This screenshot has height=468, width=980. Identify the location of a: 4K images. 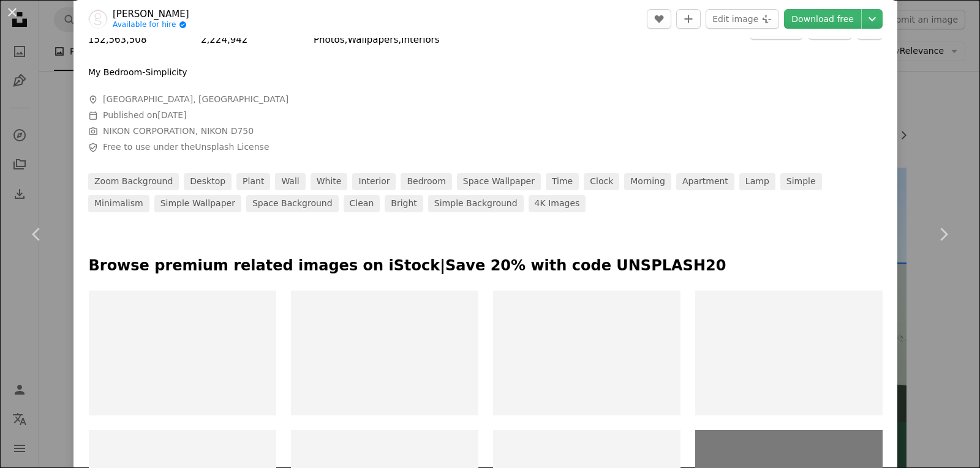
(557, 204).